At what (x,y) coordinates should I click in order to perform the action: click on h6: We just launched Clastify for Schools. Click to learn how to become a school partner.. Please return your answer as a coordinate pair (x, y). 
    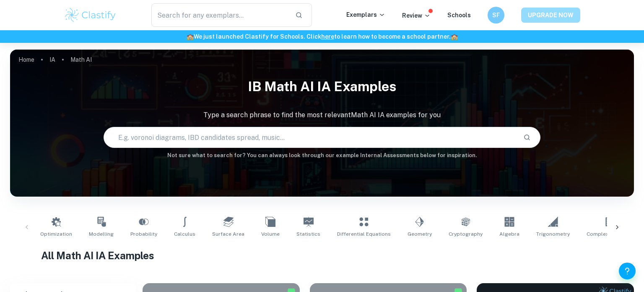
    Looking at the image, I should click on (322, 36).